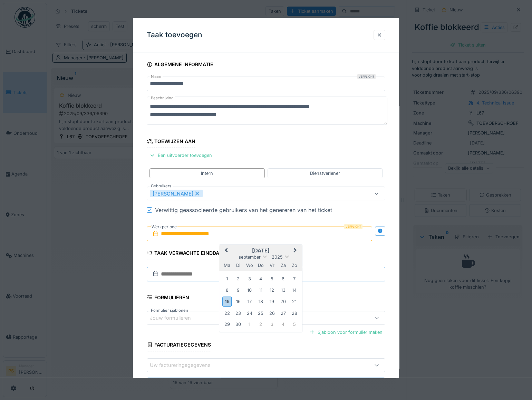 The width and height of the screenshot is (532, 400). Describe the element at coordinates (238, 279) in the screenshot. I see `div: Choose dinsdag 2 september 2025` at that location.